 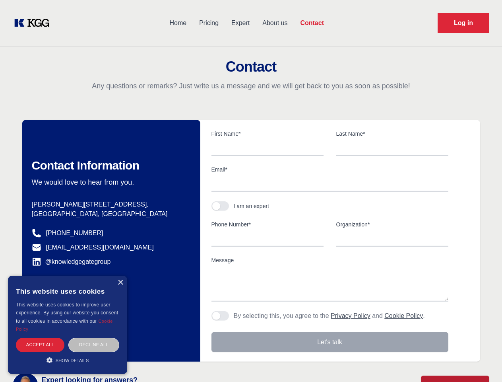 What do you see at coordinates (67, 312) in the screenshot?
I see `span: This website uses cookies to improve user experience. By using our website you consent to all coo...` at bounding box center [67, 312].